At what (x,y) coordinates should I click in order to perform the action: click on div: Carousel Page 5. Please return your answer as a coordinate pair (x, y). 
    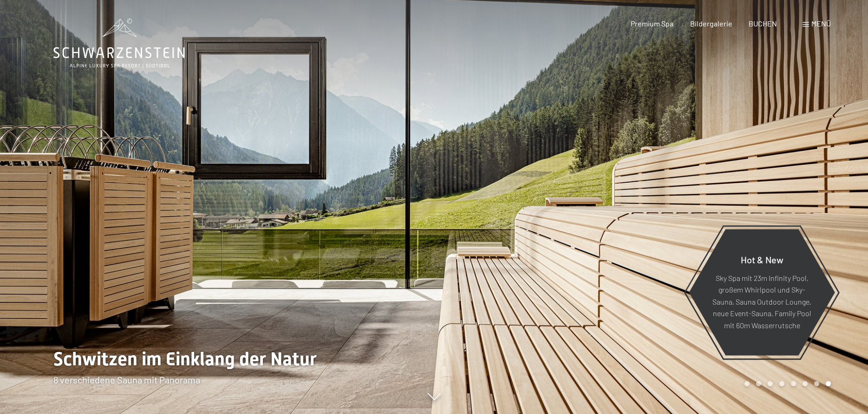
    Looking at the image, I should click on (793, 383).